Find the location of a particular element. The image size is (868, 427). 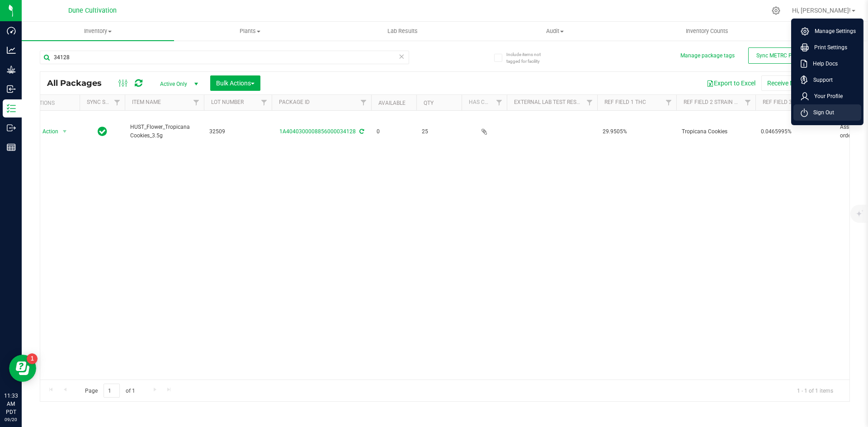

span: Plants is located at coordinates (250, 31).